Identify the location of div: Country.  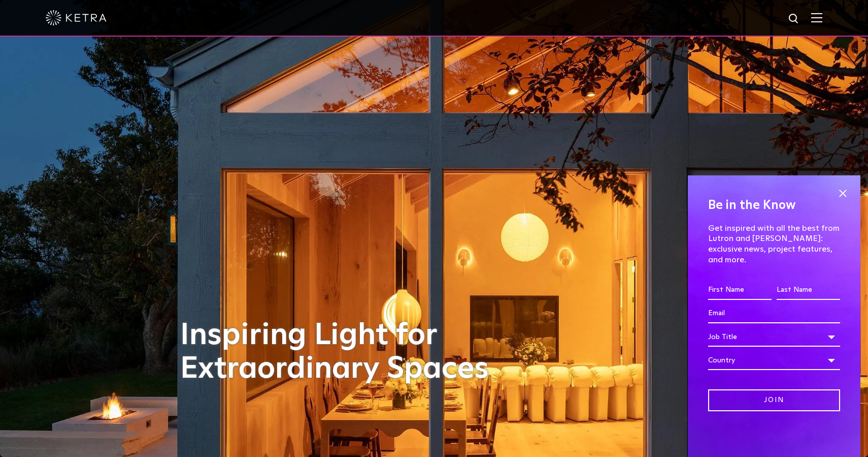
(774, 360).